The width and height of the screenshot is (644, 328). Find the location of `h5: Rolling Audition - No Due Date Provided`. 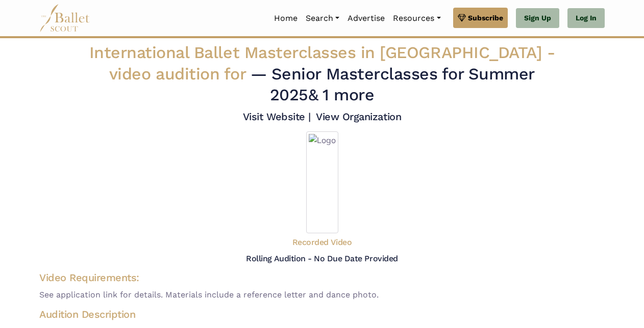

h5: Rolling Audition - No Due Date Provided is located at coordinates (321, 258).